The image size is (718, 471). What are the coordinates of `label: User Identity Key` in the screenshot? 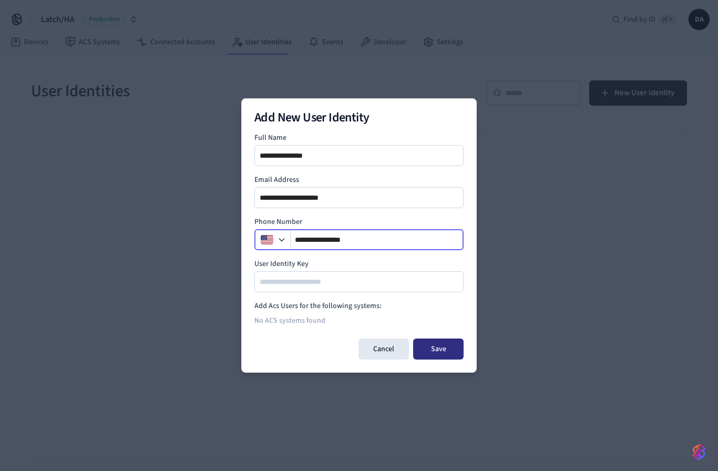 It's located at (359, 264).